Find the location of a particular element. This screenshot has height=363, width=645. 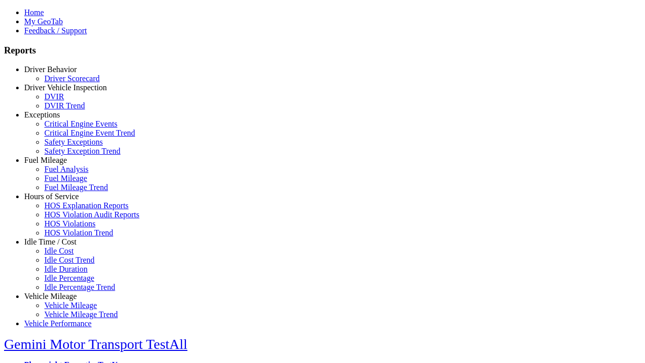

a: Fuel Mileage Trend is located at coordinates (76, 187).